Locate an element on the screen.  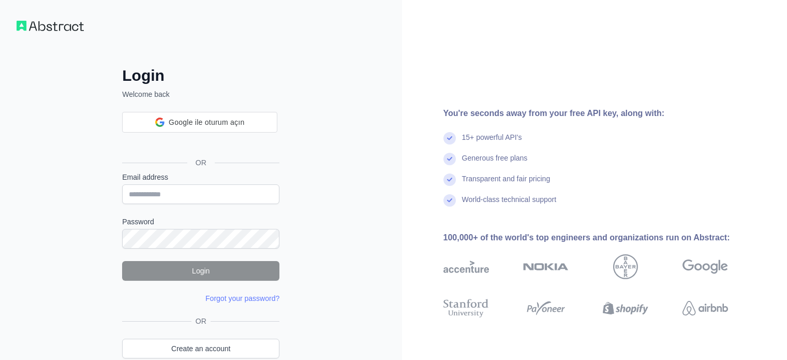
img: airbnb is located at coordinates (706, 308).